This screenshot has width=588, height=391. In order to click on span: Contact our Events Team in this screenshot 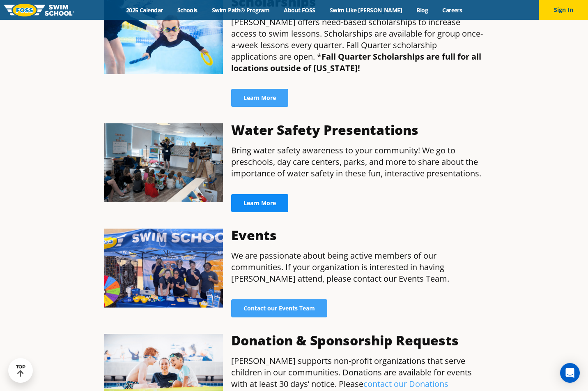, I will do `click(279, 308)`.